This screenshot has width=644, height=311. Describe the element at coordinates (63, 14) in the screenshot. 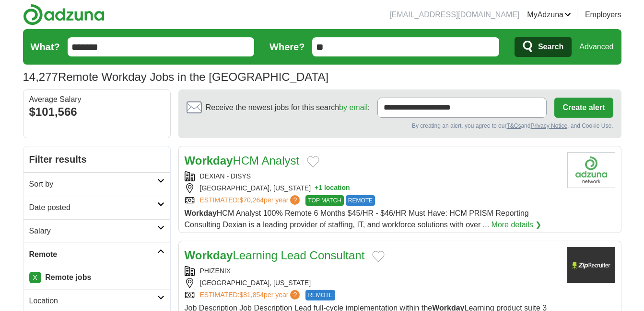

I see `img: Adzuna logo` at that location.